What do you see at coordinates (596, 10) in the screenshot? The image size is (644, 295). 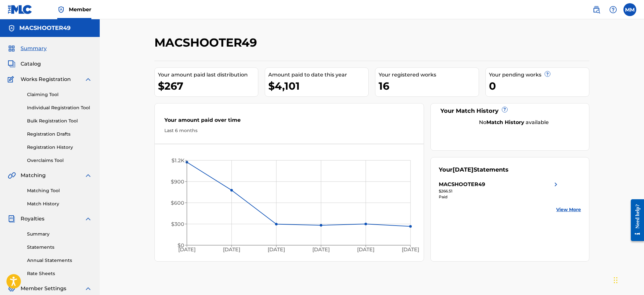 I see `a: Public Search` at bounding box center [596, 10].